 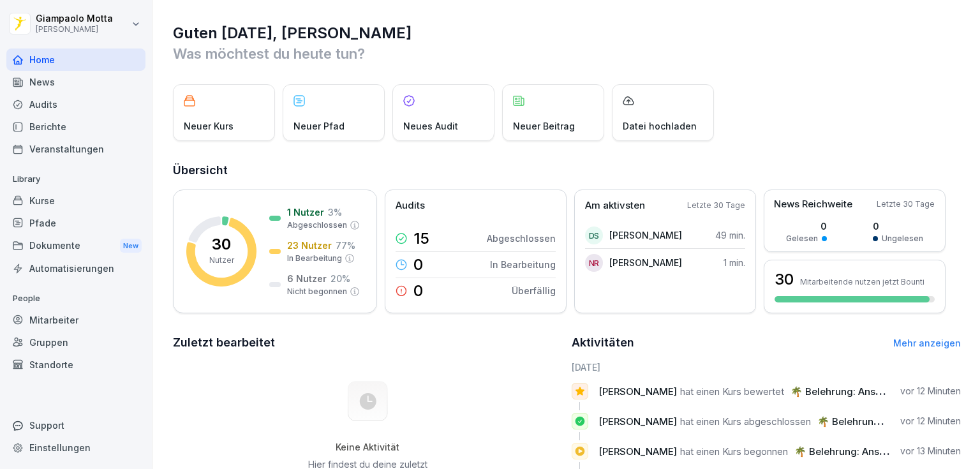 What do you see at coordinates (368, 343) in the screenshot?
I see `h2: Zuletzt bearbeitet` at bounding box center [368, 343].